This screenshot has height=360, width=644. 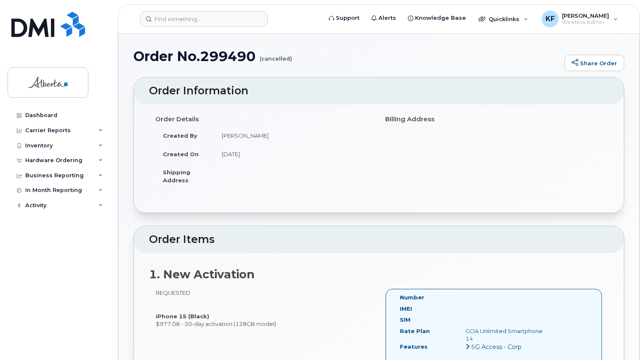 What do you see at coordinates (264, 119) in the screenshot?
I see `h4: Order Details` at bounding box center [264, 119].